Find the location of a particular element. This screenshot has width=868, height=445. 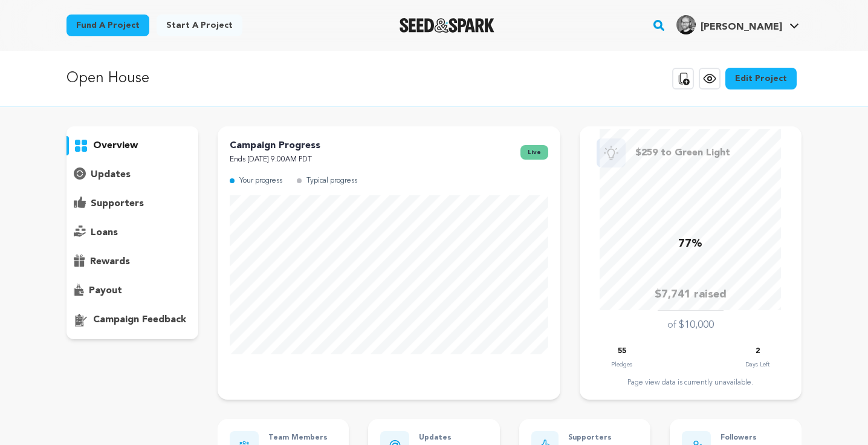

a: Start a project is located at coordinates (199, 25).